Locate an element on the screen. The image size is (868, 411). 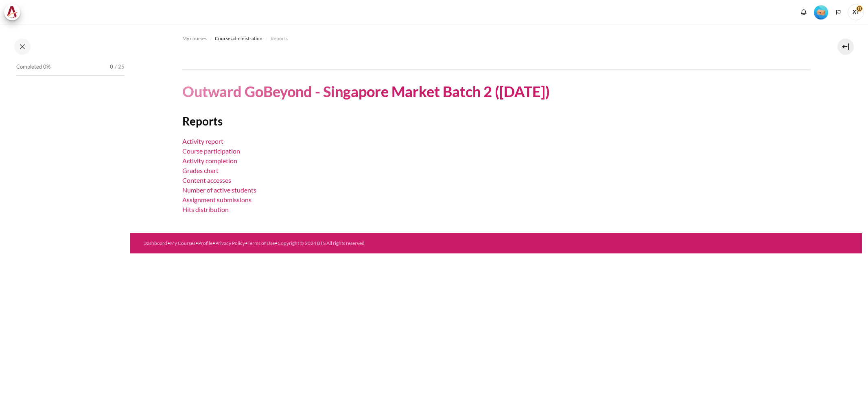
a: Reports is located at coordinates (279, 39).